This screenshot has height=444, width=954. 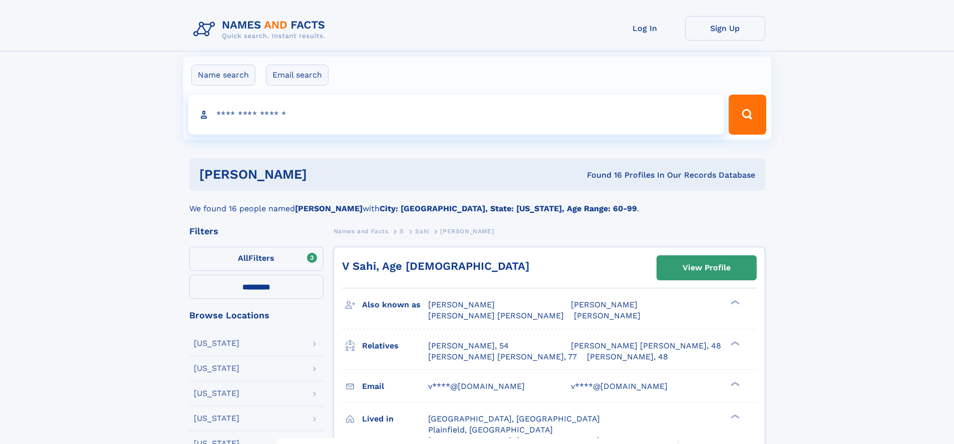 I want to click on label: Name search, so click(x=223, y=75).